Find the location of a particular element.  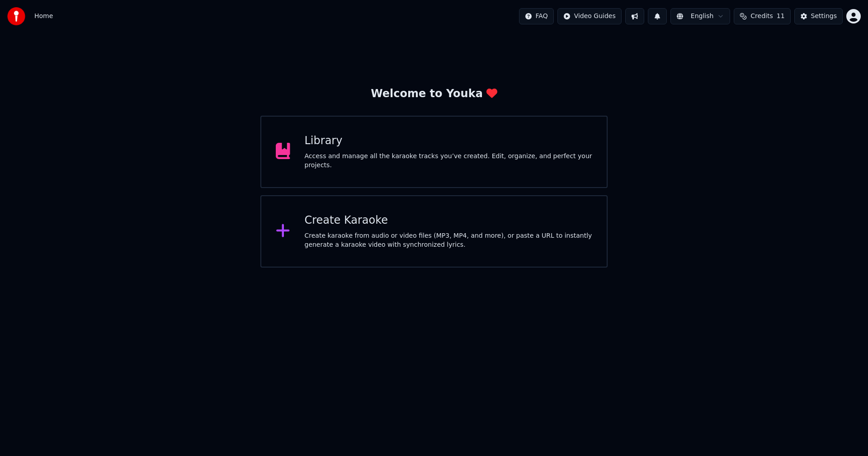

span: Credits is located at coordinates (761, 16).